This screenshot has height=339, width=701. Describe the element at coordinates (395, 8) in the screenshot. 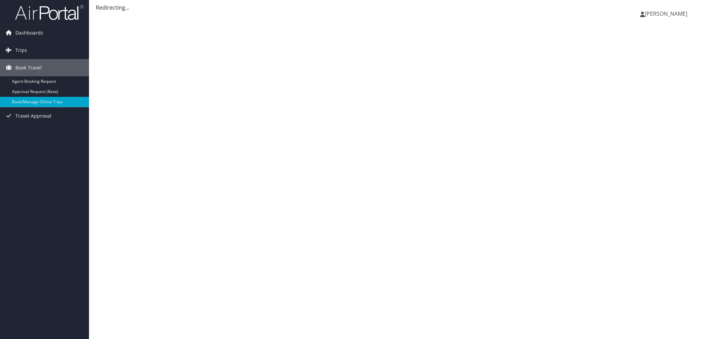

I see `div: Redirecting...` at that location.